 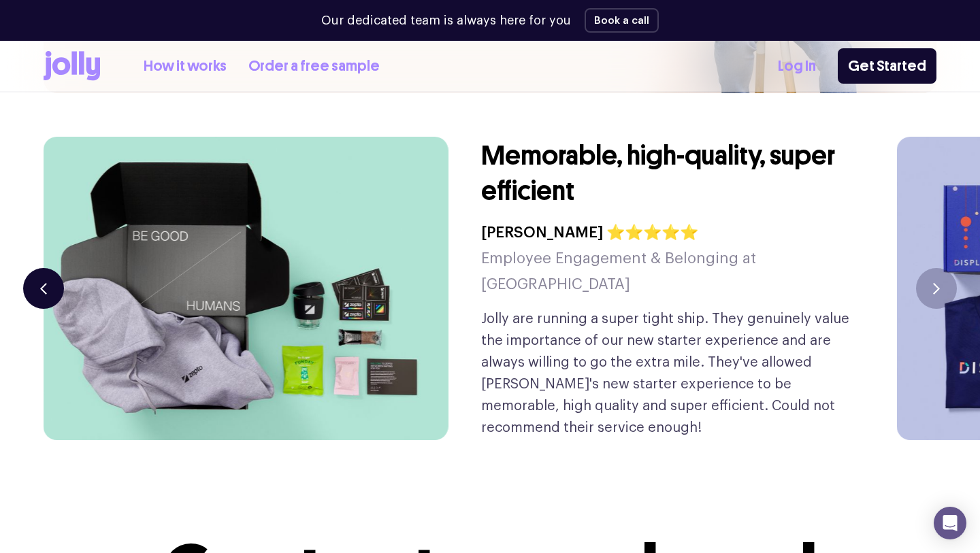 What do you see at coordinates (666, 174) in the screenshot?
I see `h3: Memorable, high-quality, super efficient` at bounding box center [666, 174].